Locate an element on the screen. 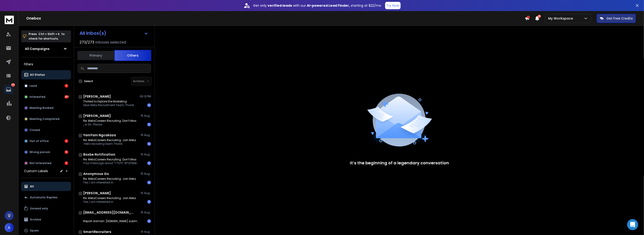 The image size is (644, 235). h1: Onebox is located at coordinates (275, 18).